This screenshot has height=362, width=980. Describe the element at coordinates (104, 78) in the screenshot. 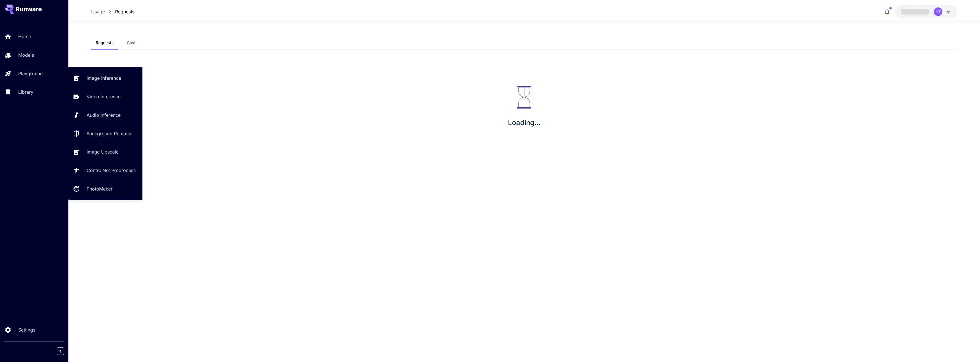

I see `p: Image Inference` at that location.